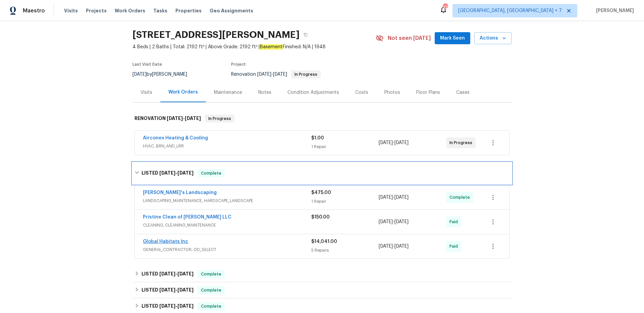  What do you see at coordinates (320, 217) in the screenshot?
I see `span: $150.00` at bounding box center [320, 217].